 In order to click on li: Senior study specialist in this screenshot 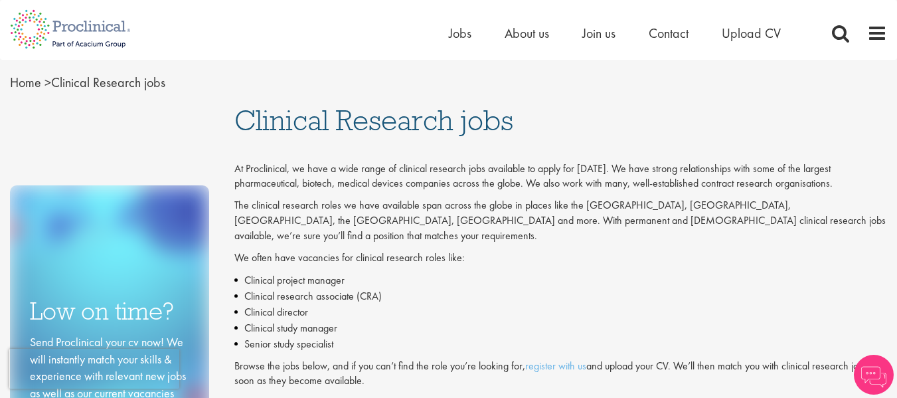, I will do `click(560, 344)`.